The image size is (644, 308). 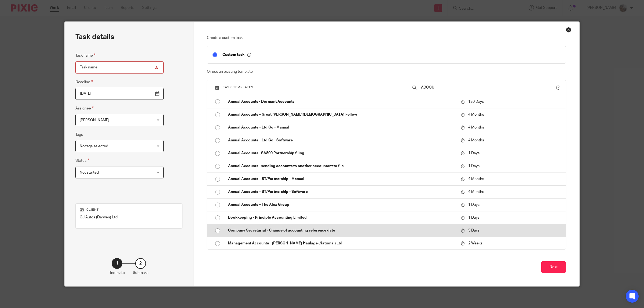 What do you see at coordinates (342, 230) in the screenshot?
I see `p: Company Secretarial - Change of accounting reference date` at bounding box center [342, 230].